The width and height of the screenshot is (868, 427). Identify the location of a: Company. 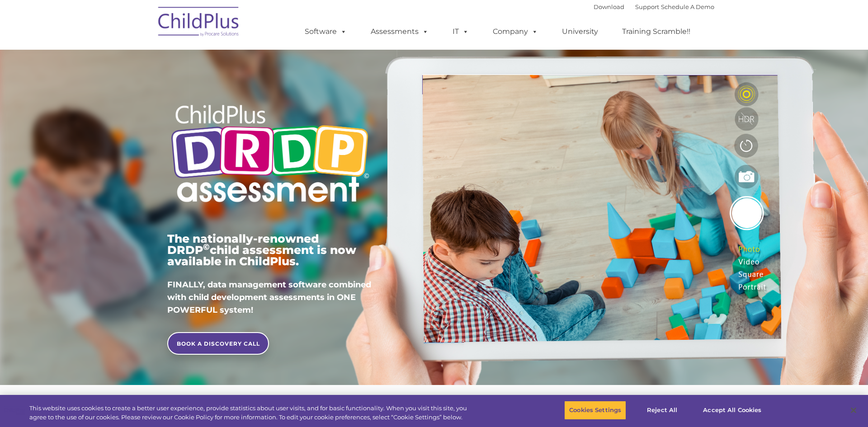
(515, 32).